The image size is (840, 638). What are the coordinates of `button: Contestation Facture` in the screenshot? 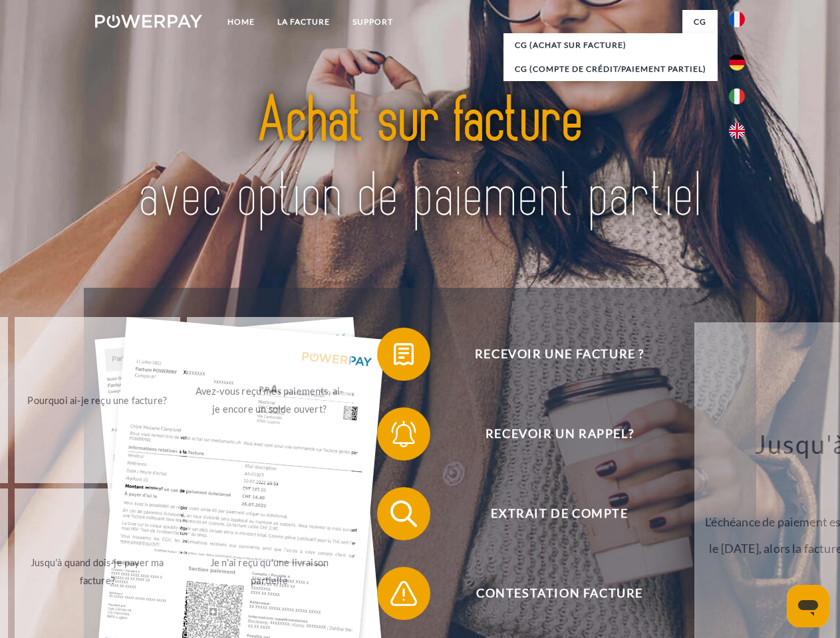 It's located at (550, 593).